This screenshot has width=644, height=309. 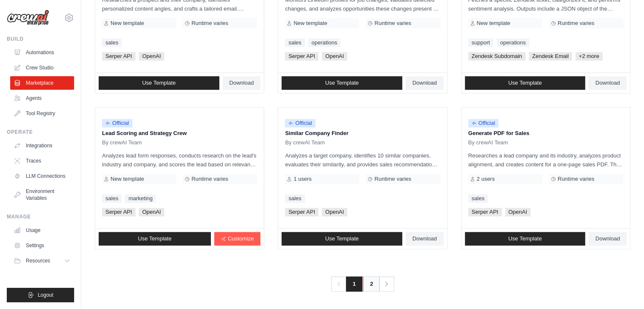 I want to click on span: 1, so click(x=354, y=284).